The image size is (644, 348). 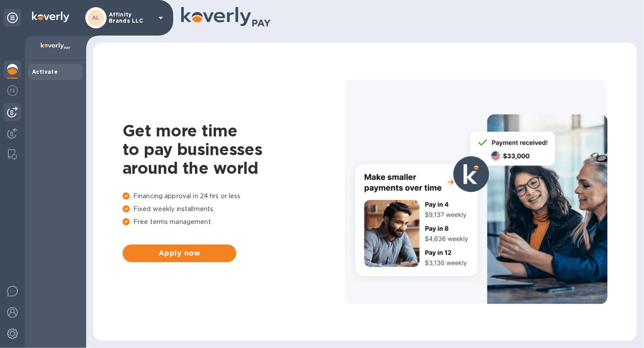 What do you see at coordinates (96, 17) in the screenshot?
I see `b: AL` at bounding box center [96, 17].